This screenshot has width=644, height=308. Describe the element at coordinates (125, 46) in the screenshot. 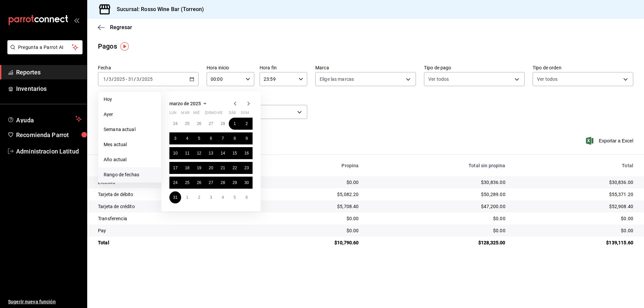

I see `button: Tooltip marker` at that location.